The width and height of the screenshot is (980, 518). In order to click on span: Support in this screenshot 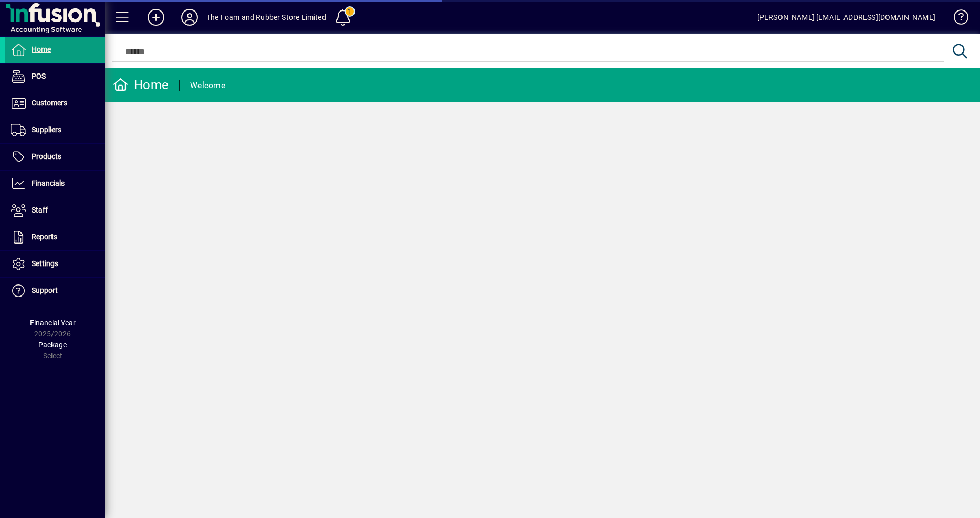, I will do `click(45, 290)`.